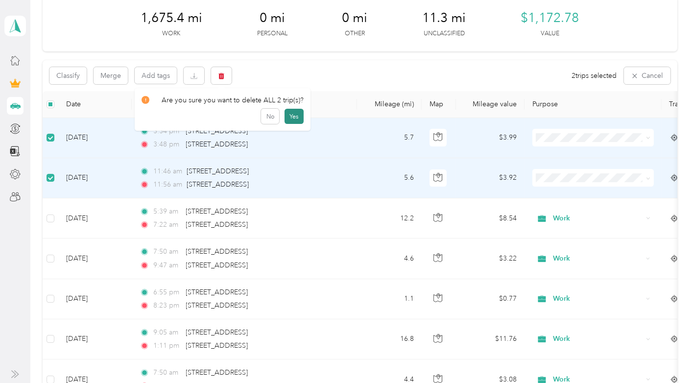 The height and width of the screenshot is (383, 694). I want to click on button: Classify, so click(68, 75).